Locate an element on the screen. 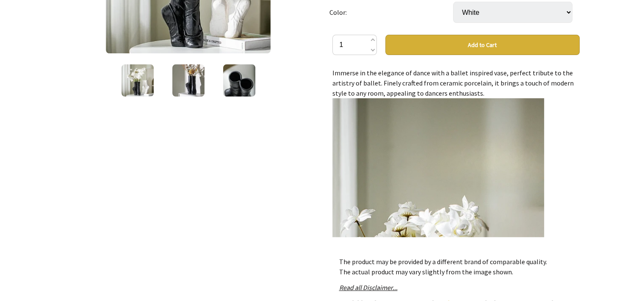  p: The product may be provided by a different brand of comparable quality. The actual product may va... is located at coordinates (456, 266).